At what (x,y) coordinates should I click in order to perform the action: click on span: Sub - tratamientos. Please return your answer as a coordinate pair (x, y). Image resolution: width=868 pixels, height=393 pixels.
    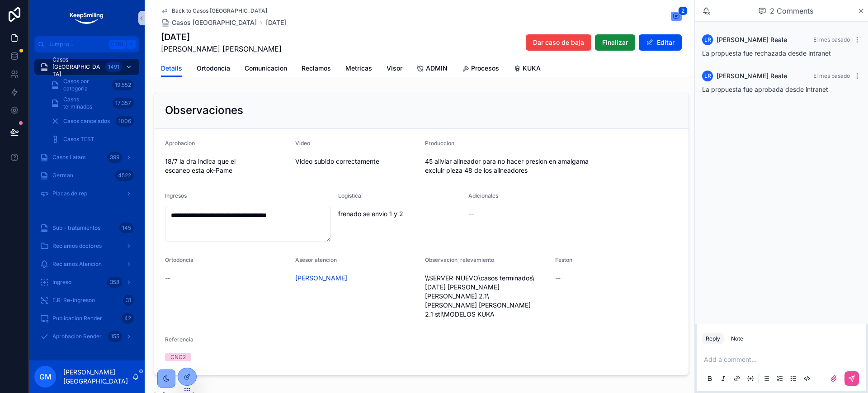
    Looking at the image, I should click on (76, 228).